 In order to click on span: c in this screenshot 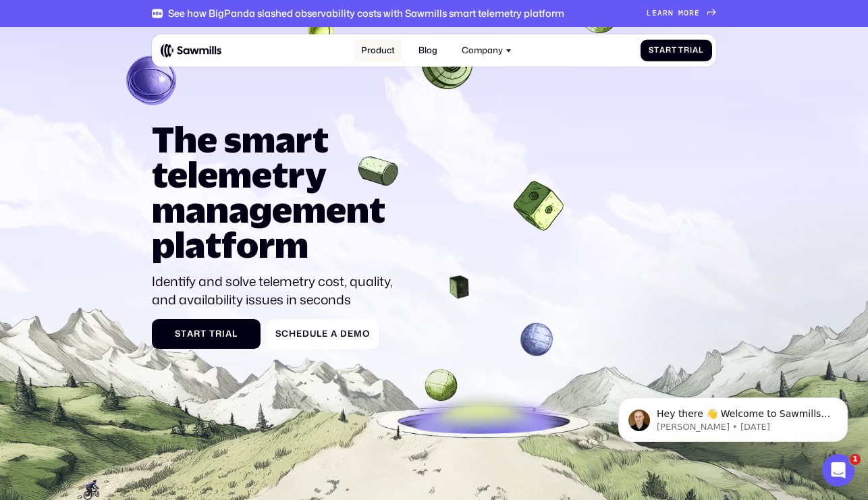, I will do `click(285, 333)`.